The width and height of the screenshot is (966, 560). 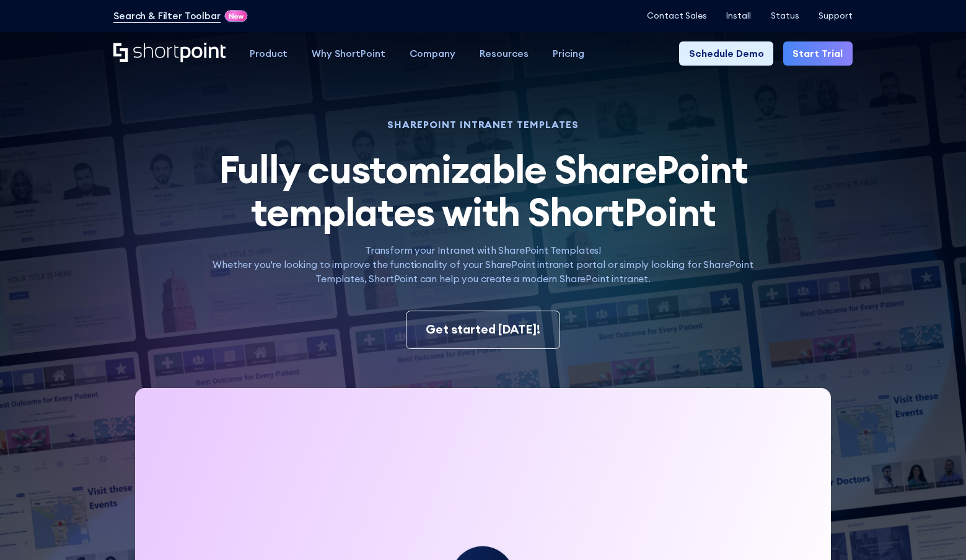 I want to click on a: Start Trial, so click(x=818, y=53).